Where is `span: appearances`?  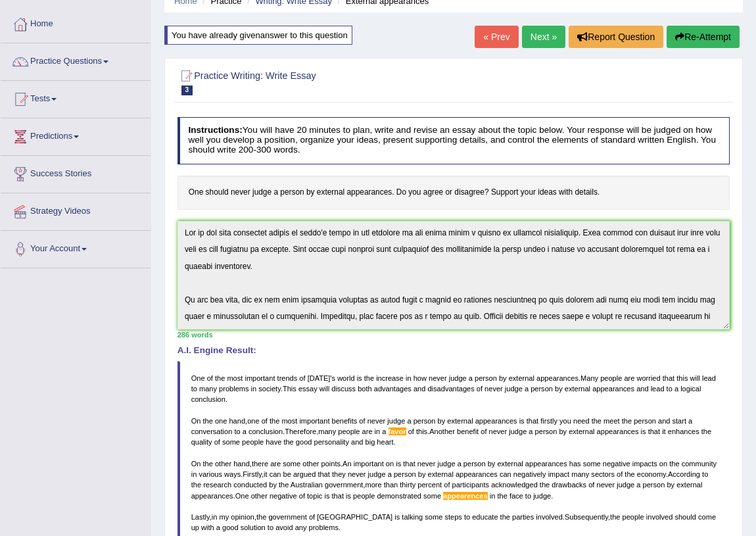
span: appearances is located at coordinates (546, 464).